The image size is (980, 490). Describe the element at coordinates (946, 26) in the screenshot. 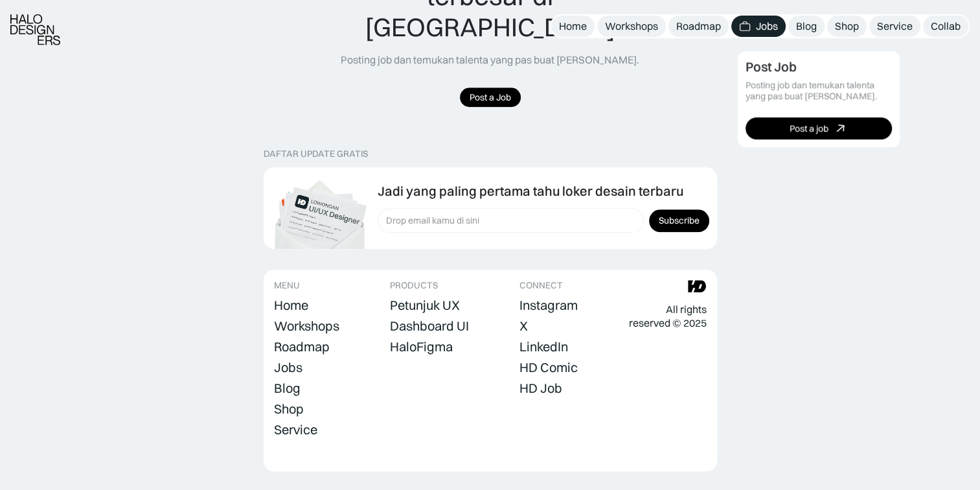

I see `a: Collab` at that location.